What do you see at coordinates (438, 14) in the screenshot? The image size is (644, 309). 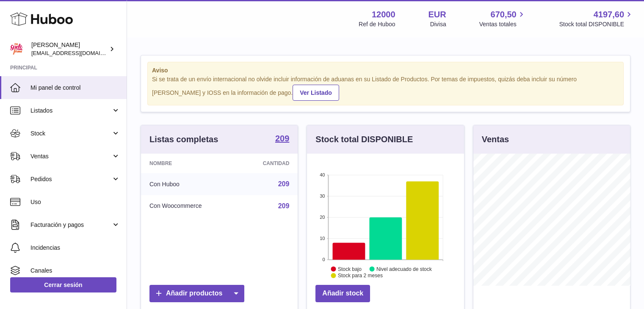 I see `strong: EUR` at bounding box center [438, 14].